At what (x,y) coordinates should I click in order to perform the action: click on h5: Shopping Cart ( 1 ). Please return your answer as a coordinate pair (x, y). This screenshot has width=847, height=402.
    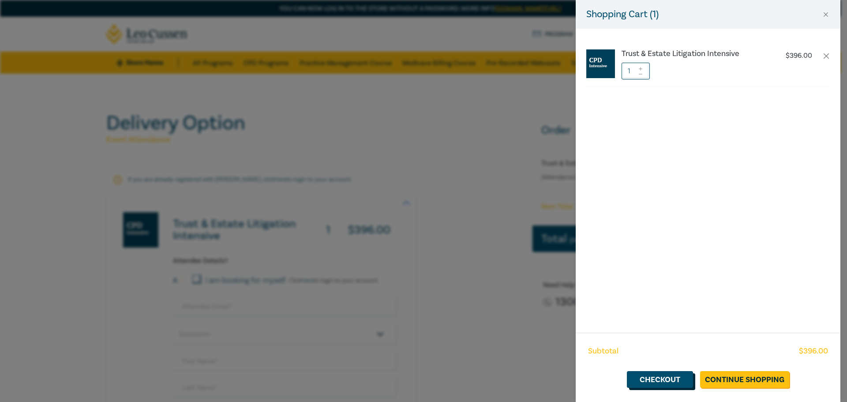
    Looking at the image, I should click on (623, 14).